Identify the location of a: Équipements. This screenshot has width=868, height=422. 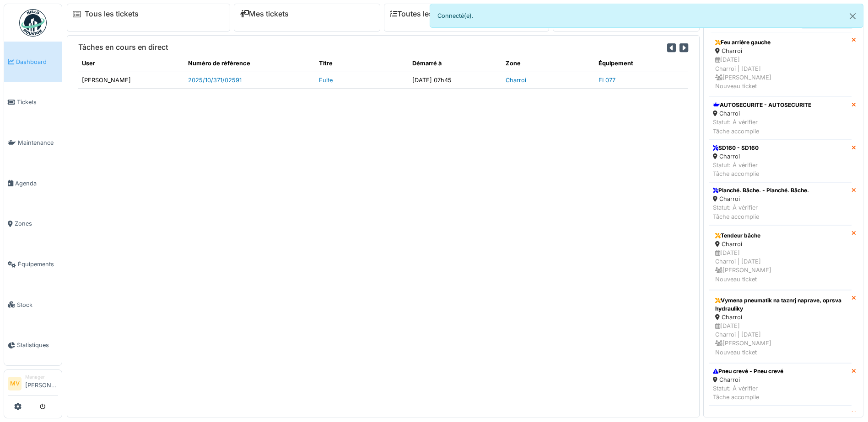
(33, 264).